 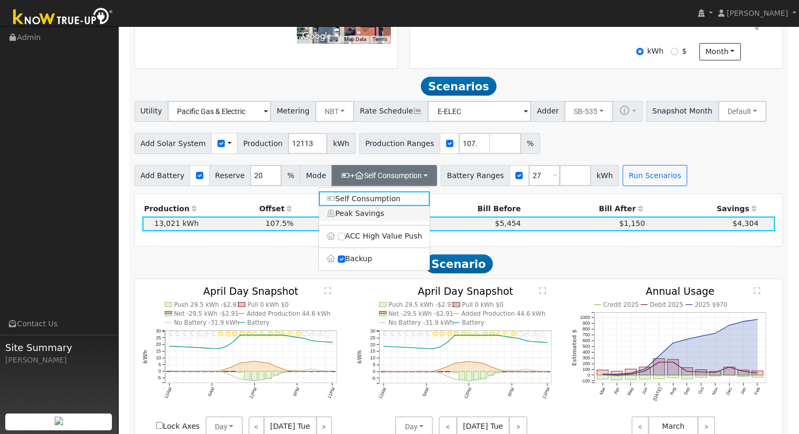 I want to click on i: 10AM - MostlyClear, so click(x=456, y=334).